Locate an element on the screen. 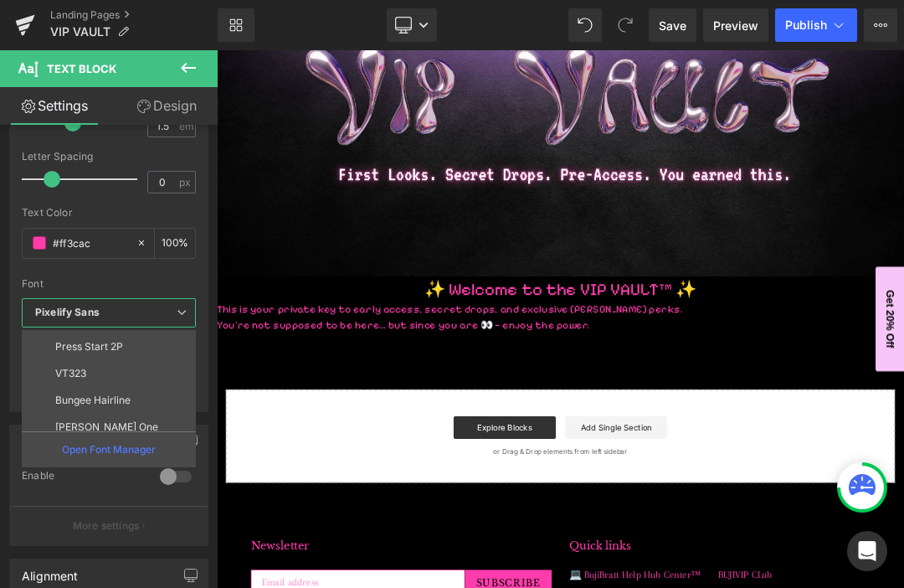 The width and height of the screenshot is (904, 588). span: Text Block is located at coordinates (81, 69).